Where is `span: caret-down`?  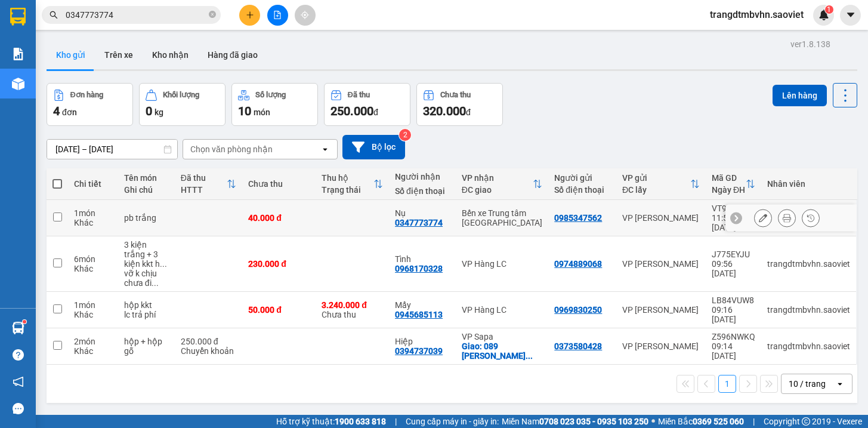 span: caret-down is located at coordinates (851, 15).